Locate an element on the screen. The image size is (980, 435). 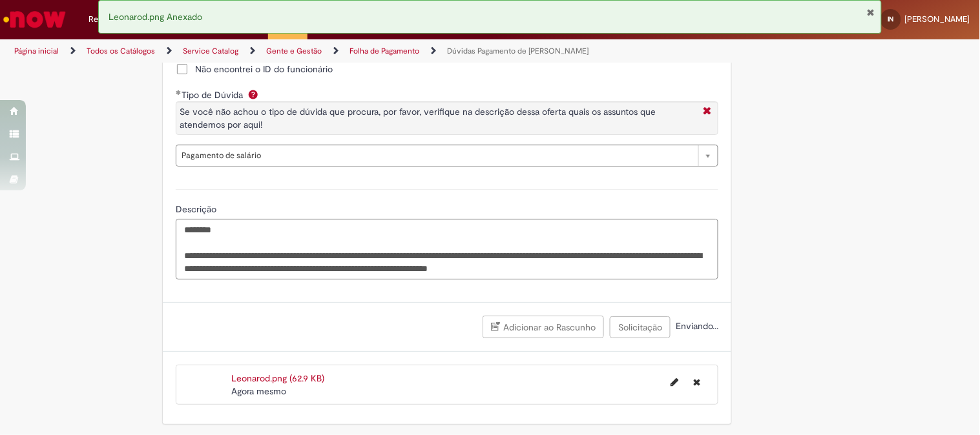
span: Tipo de Dúvida is located at coordinates (213, 95).